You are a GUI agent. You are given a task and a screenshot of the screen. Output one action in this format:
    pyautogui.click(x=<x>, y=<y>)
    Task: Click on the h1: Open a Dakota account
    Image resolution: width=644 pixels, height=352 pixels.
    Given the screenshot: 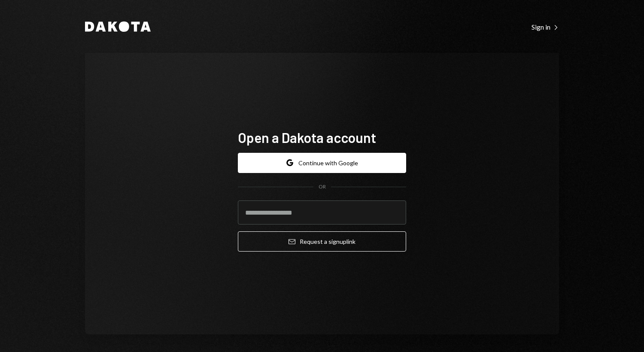 What is the action you would take?
    pyautogui.click(x=322, y=137)
    